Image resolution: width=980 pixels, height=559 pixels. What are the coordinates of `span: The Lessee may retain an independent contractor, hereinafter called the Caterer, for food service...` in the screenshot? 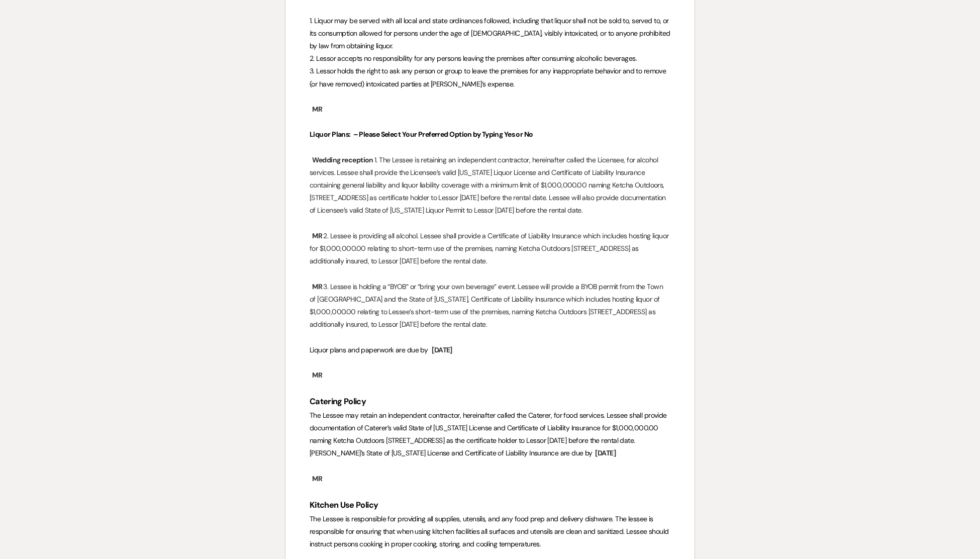 It's located at (490, 434).